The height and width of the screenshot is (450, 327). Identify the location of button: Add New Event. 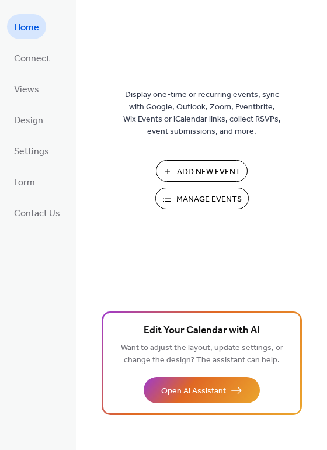
(202, 171).